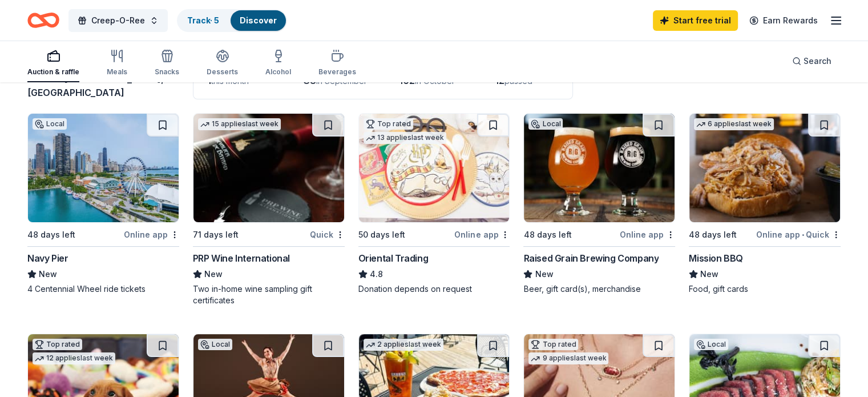 This screenshot has width=868, height=397. Describe the element at coordinates (269, 209) in the screenshot. I see `a: Image for PRP Wine International15 applieslast week71 days leftQuickPRP Wine InternationalNewTwo ...` at that location.